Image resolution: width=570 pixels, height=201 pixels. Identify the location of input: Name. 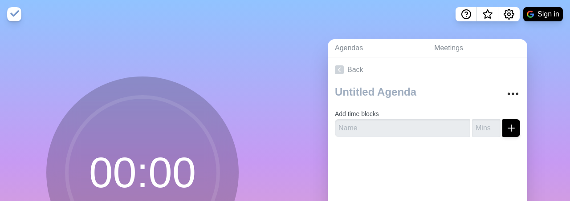
(402, 128).